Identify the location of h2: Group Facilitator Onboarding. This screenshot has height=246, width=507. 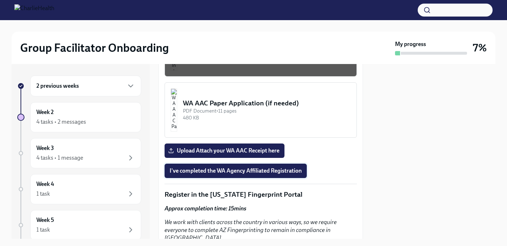
(94, 48).